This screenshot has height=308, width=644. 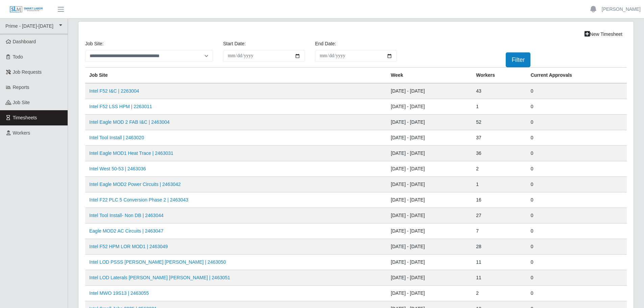 I want to click on td: 43, so click(x=500, y=91).